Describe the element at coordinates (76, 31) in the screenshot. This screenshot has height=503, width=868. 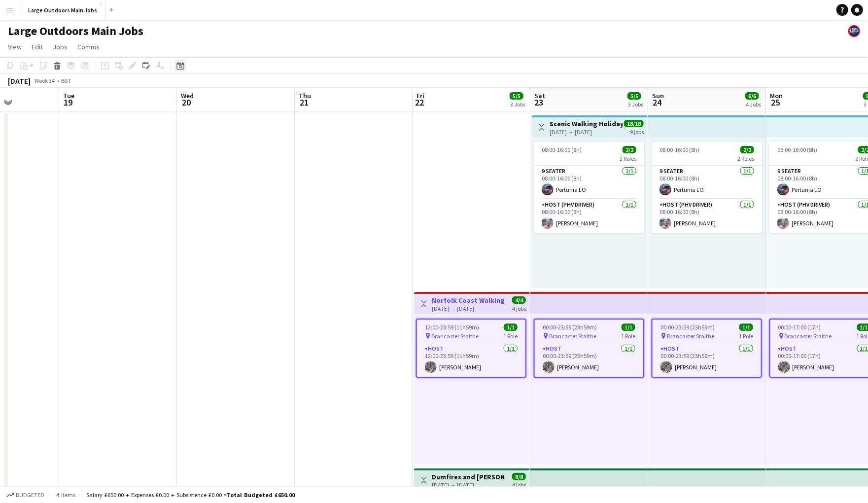
I see `h1: Large Outdoors Main Jobs` at that location.